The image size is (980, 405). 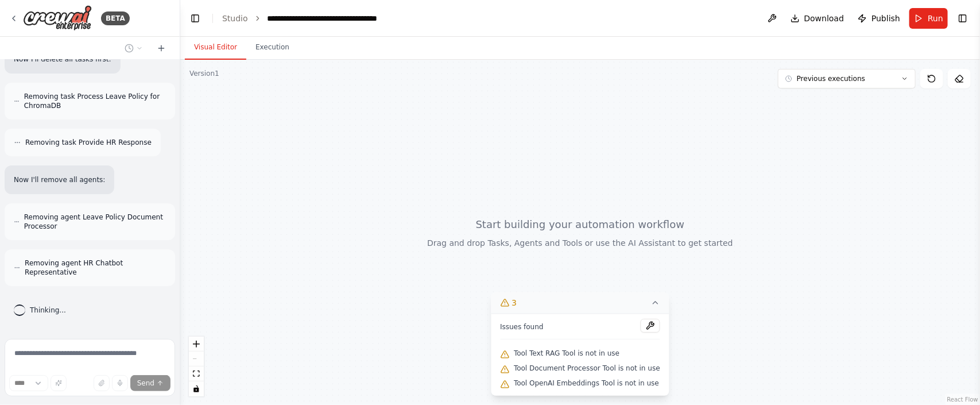 What do you see at coordinates (886, 18) in the screenshot?
I see `span: Publish` at bounding box center [886, 18].